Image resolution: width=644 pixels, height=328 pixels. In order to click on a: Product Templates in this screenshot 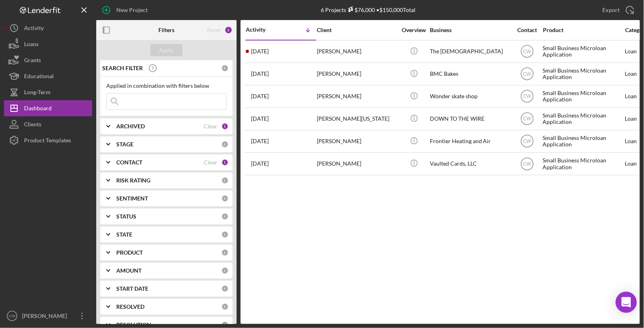, I will do `click(48, 140)`.